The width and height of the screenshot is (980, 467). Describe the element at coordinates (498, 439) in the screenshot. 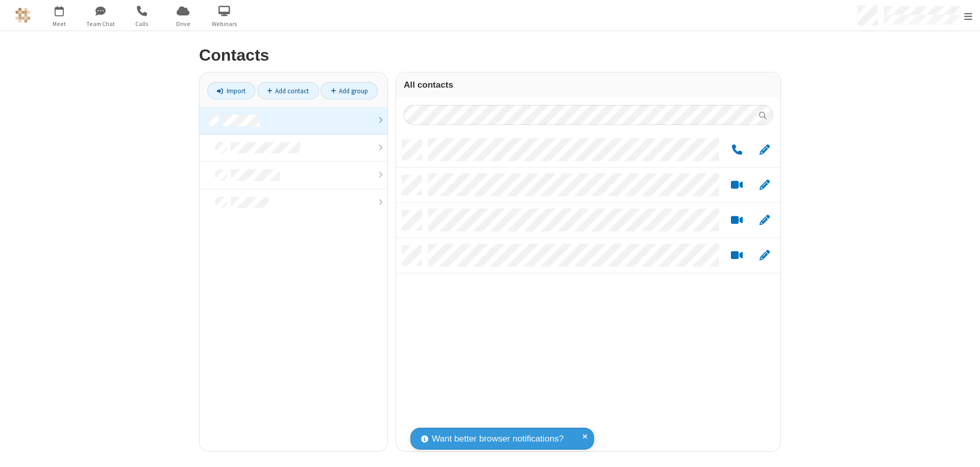

I see `span: Want better browser notifications?` at that location.